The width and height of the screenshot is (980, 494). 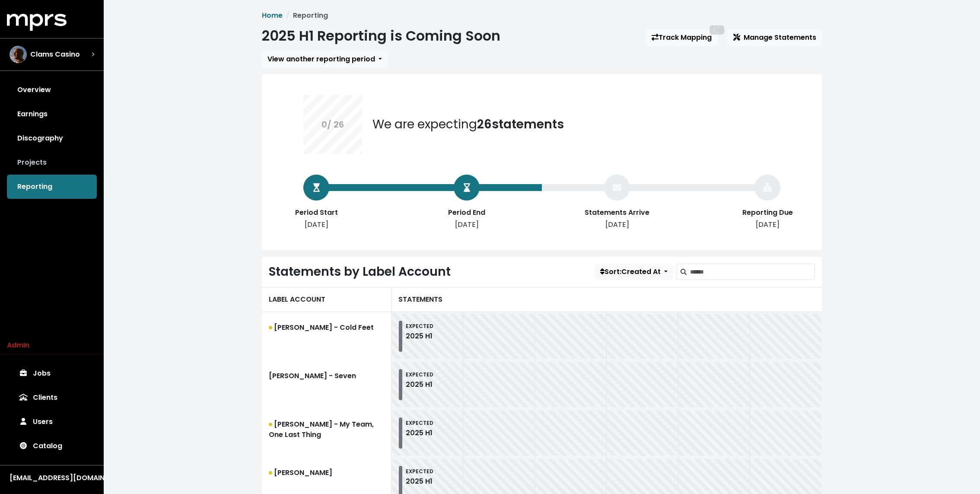 I want to click on span: View another reporting period, so click(x=321, y=59).